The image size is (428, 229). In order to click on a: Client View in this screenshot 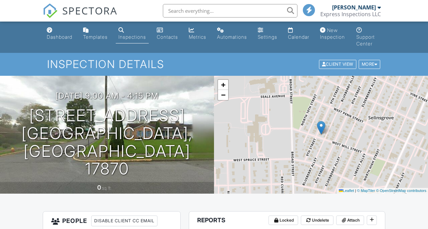, I will do `click(338, 64)`.